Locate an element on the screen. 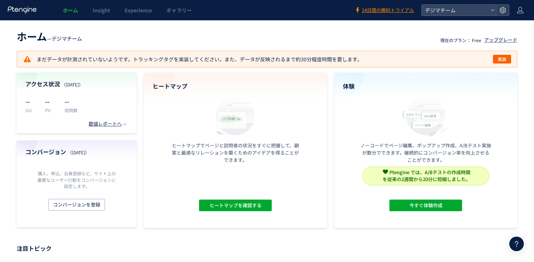 This screenshot has height=262, width=534. img: svg+xml,%3c is located at coordinates (385, 172).